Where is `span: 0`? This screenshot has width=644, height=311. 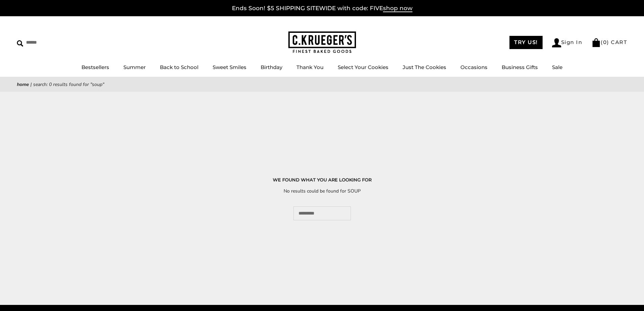
span: 0 is located at coordinates (605, 42).